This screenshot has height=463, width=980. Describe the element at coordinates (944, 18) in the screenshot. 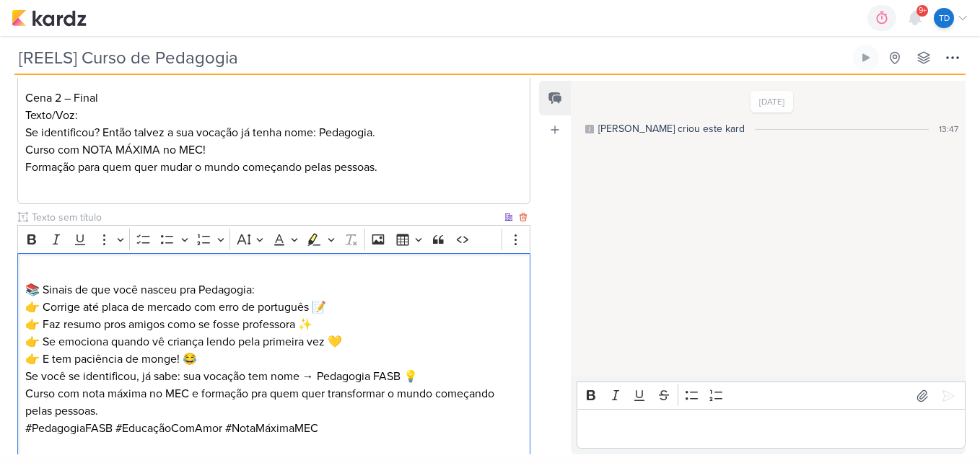

I see `div: Thais de carvalho` at that location.